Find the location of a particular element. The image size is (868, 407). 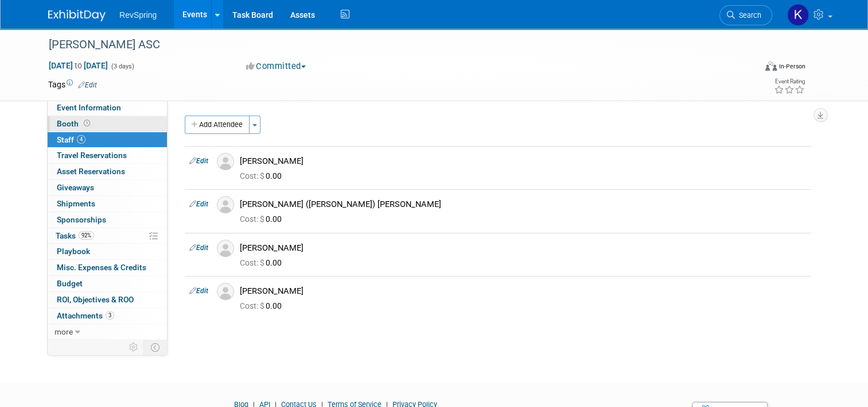

span: Travel Reservations is located at coordinates (92, 155).